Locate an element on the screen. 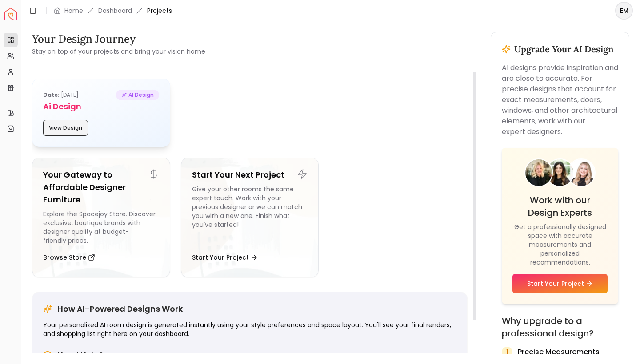  div: Explore the Spacejoy Store. Discover exclusive, boutique brands with designer quality at budget-f... is located at coordinates (101, 228).